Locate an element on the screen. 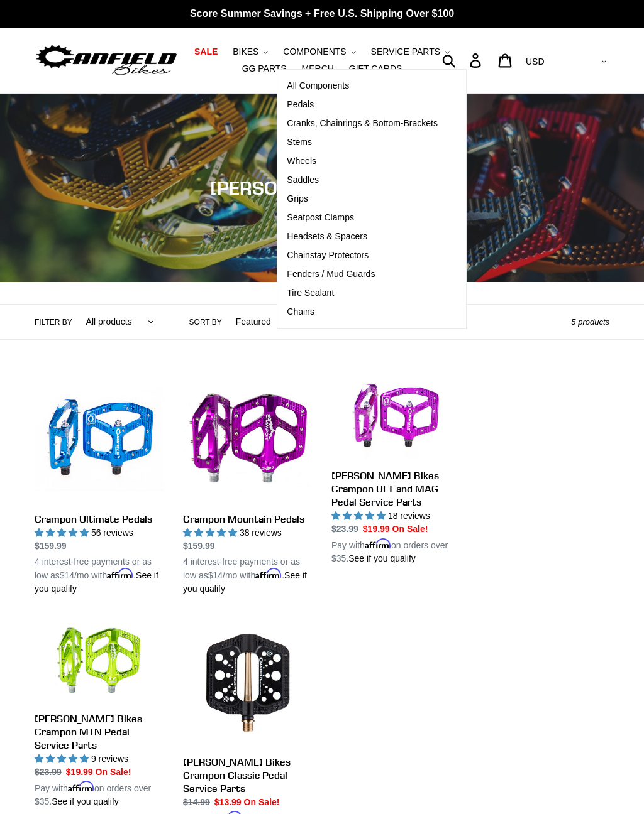 The height and width of the screenshot is (814, 644). label: Filter by is located at coordinates (53, 322).